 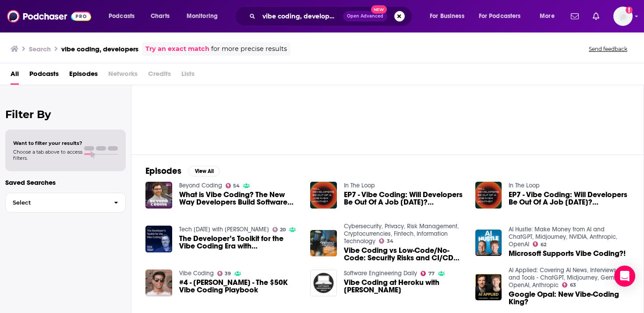 I want to click on span: More, so click(x=548, y=16).